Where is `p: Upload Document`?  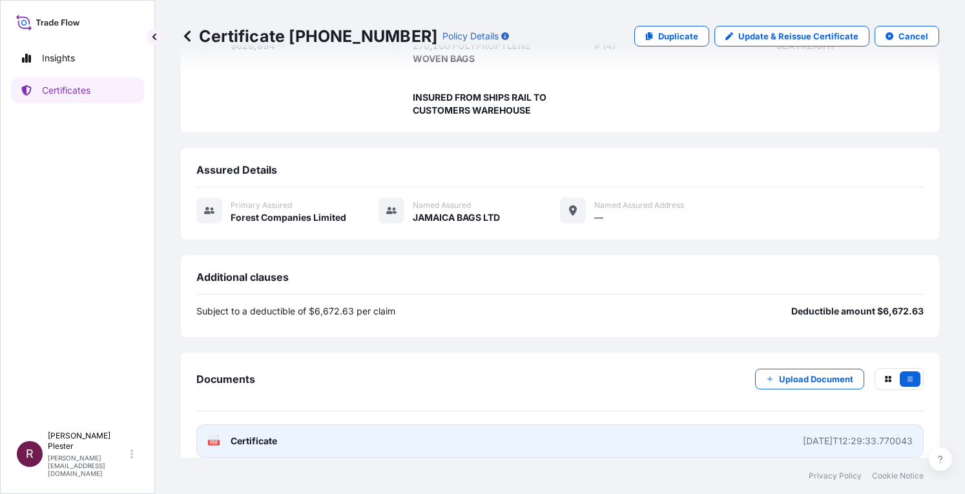
p: Upload Document is located at coordinates (816, 379).